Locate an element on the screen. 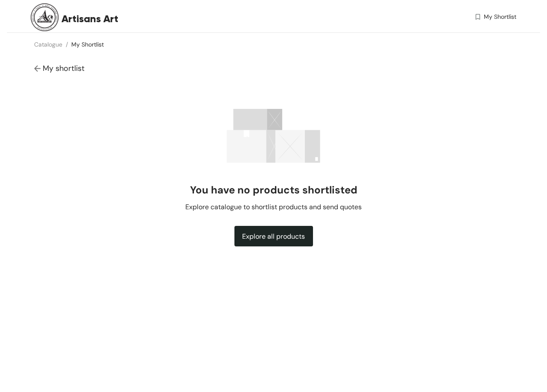 This screenshot has width=547, height=392. img: wishlist is located at coordinates (478, 17).